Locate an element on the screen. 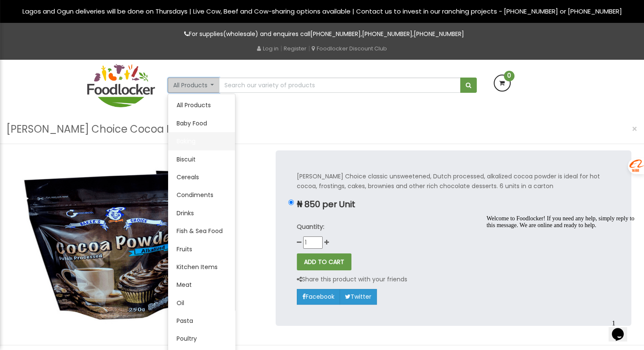 Image resolution: width=644 pixels, height=350 pixels. strong: Quantity: is located at coordinates (310, 226).